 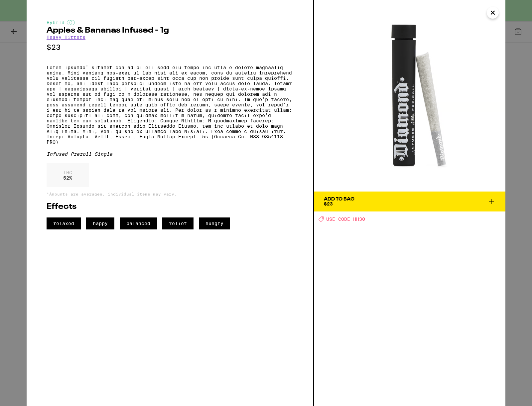 What do you see at coordinates (64, 223) in the screenshot?
I see `span: relaxed` at bounding box center [64, 223].